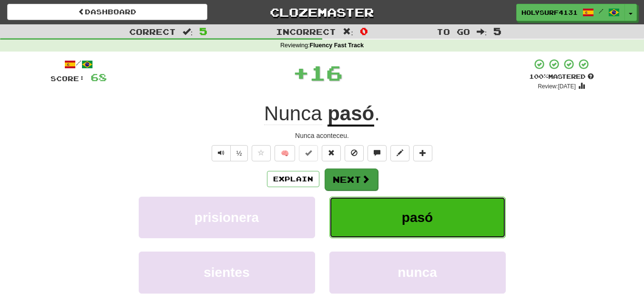  I want to click on span: pasó, so click(417, 217).